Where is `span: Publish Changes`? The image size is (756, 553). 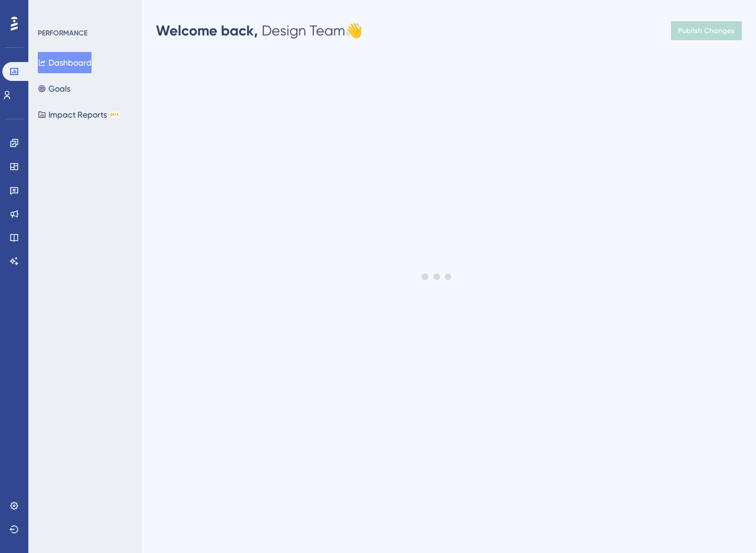 span: Publish Changes is located at coordinates (706, 31).